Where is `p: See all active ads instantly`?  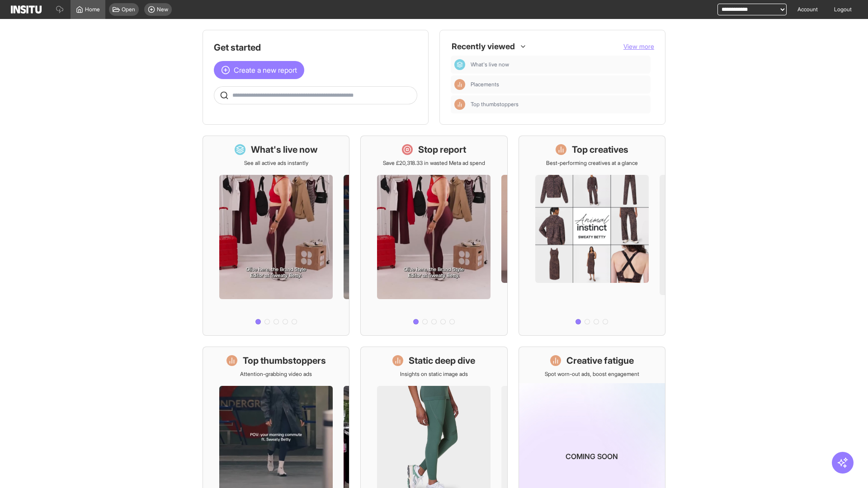 p: See all active ads instantly is located at coordinates (276, 164).